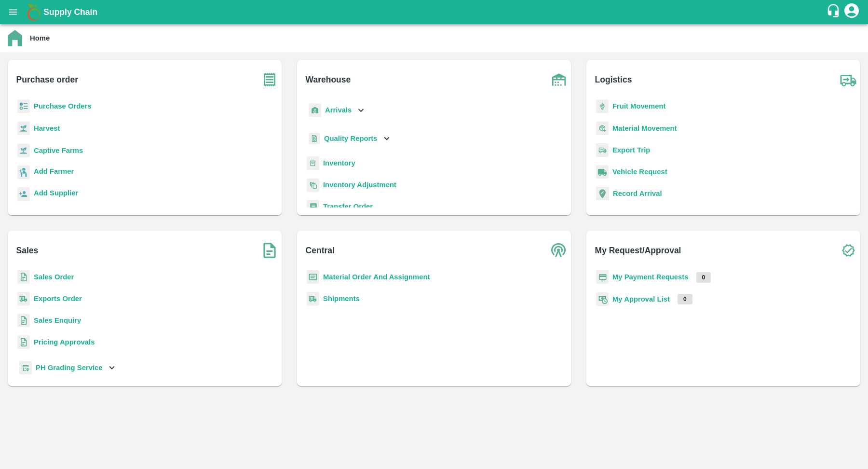 This screenshot has height=469, width=868. I want to click on a: Add Supplier, so click(56, 194).